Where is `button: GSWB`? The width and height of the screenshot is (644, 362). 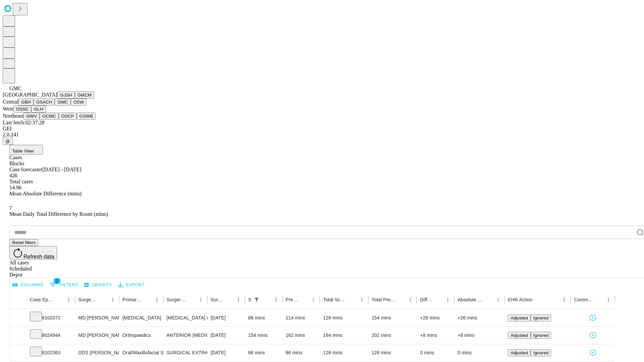 button: GSWB is located at coordinates (86, 116).